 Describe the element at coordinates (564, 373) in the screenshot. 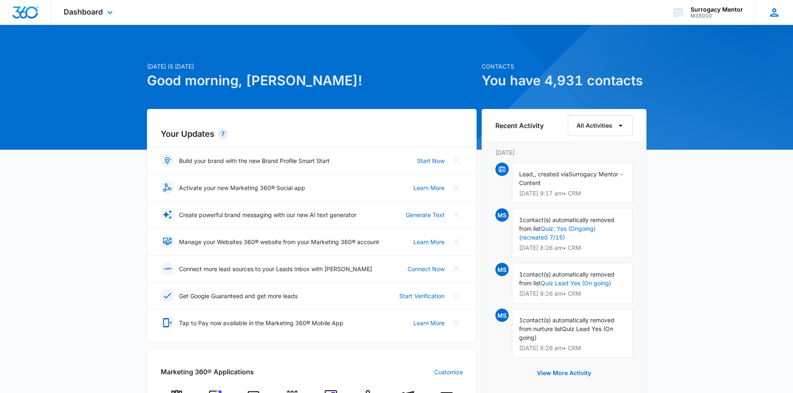

I see `button: View More Activity` at that location.